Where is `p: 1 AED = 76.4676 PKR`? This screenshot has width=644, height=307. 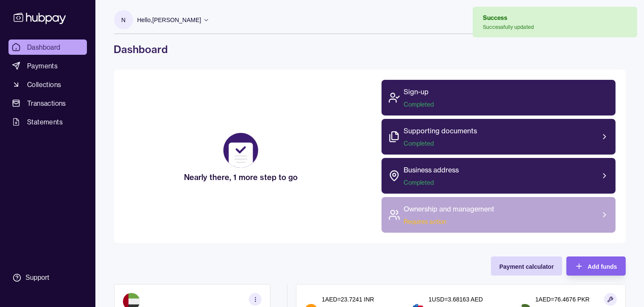 p: 1 AED = 76.4676 PKR is located at coordinates (563, 299).